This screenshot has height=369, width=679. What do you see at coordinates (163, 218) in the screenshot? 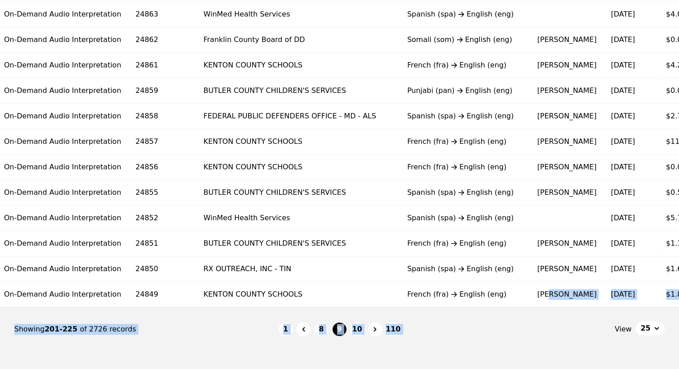
I see `td: 24852` at bounding box center [163, 218].